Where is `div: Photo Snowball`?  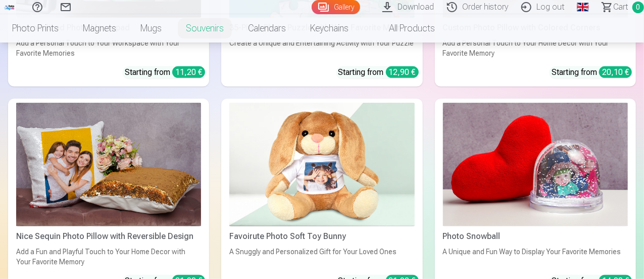 div: Photo Snowball is located at coordinates (535, 237).